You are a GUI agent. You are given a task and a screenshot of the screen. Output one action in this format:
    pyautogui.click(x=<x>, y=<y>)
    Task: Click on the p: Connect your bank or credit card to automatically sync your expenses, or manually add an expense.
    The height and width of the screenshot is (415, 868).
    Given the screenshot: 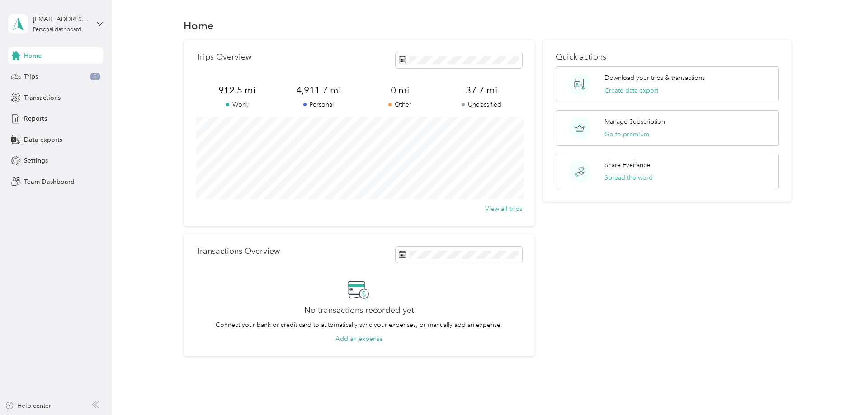 What is the action you would take?
    pyautogui.click(x=359, y=325)
    